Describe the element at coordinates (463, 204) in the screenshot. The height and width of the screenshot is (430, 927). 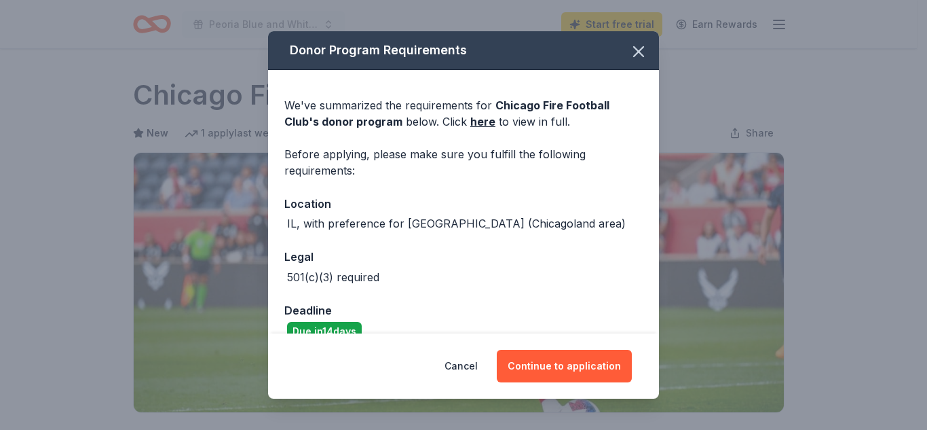
I see `div: Location` at that location.